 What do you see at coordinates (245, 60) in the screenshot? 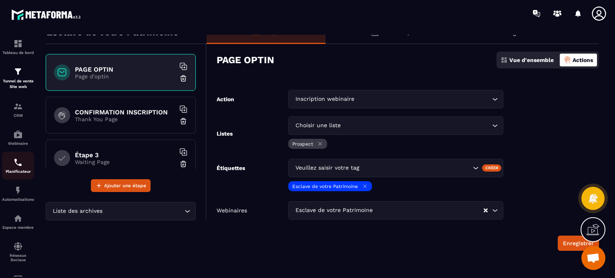
I see `h3: PAGE OPTIN` at bounding box center [245, 60].